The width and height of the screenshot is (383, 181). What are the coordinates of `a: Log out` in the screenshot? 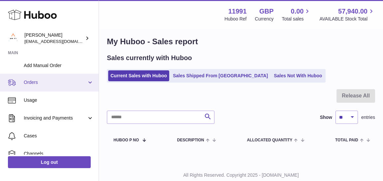 It's located at (49, 162).